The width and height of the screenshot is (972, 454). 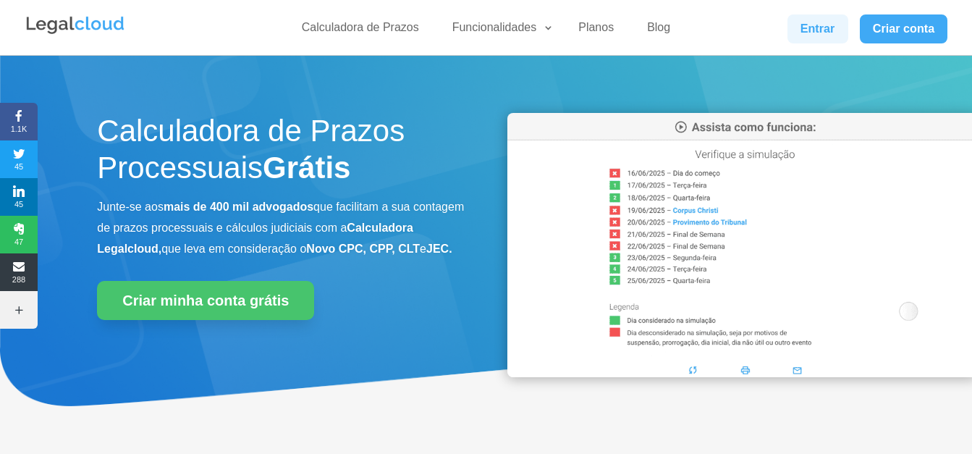 I want to click on a: Entrar, so click(x=818, y=29).